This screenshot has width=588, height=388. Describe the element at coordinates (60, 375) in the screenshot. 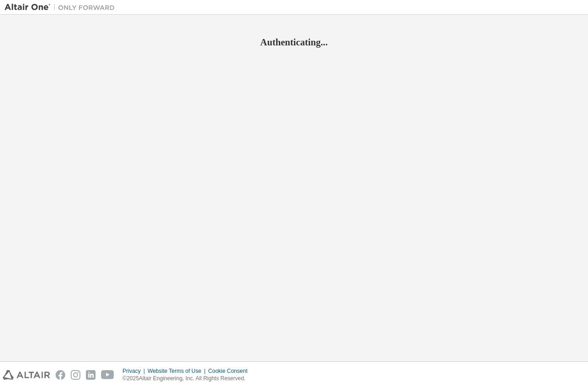

I see `img: facebook.svg` at that location.